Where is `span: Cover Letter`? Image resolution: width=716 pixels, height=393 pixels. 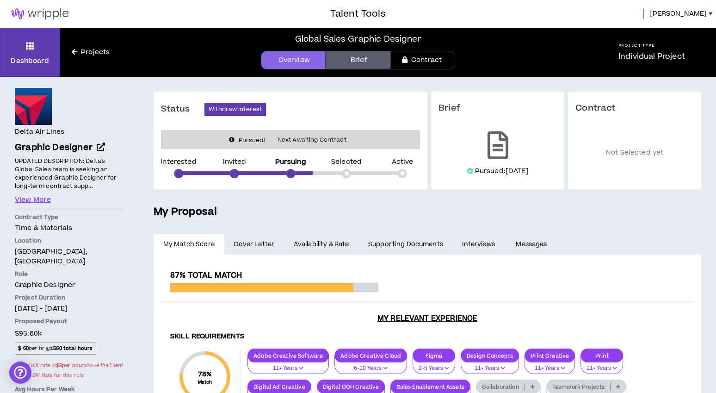
span: Cover Letter is located at coordinates (254, 244).